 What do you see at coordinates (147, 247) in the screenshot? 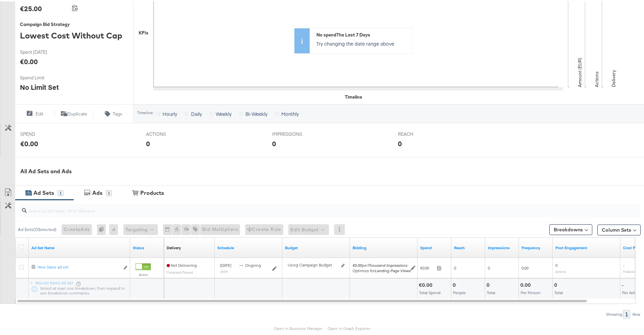
I see `a: Shows the current state of your Ad Set.` at bounding box center [147, 247].